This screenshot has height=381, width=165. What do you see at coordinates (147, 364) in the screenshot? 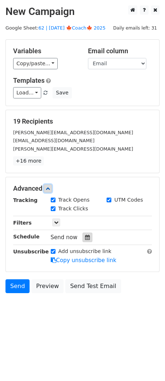
I see `div: Chat Widget` at bounding box center [147, 364].